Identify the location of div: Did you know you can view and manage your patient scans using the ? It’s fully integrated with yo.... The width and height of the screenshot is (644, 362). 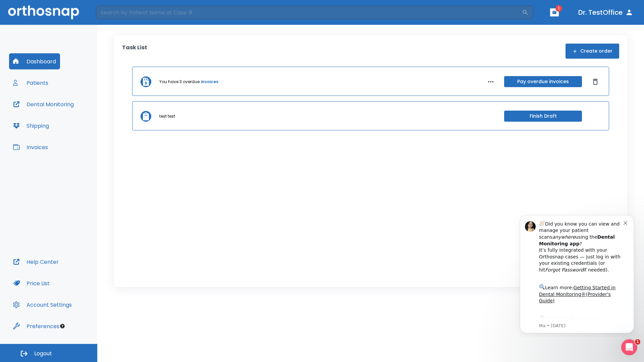
(71, 40).